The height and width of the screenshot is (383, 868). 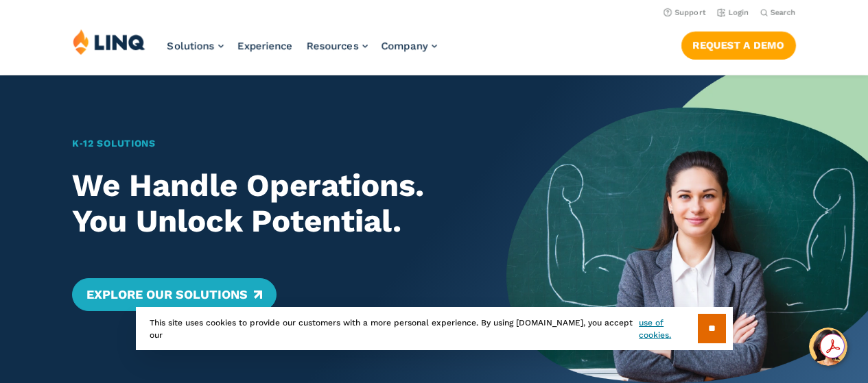 I want to click on h2: We Handle Operations. You Unlock Potential., so click(x=271, y=204).